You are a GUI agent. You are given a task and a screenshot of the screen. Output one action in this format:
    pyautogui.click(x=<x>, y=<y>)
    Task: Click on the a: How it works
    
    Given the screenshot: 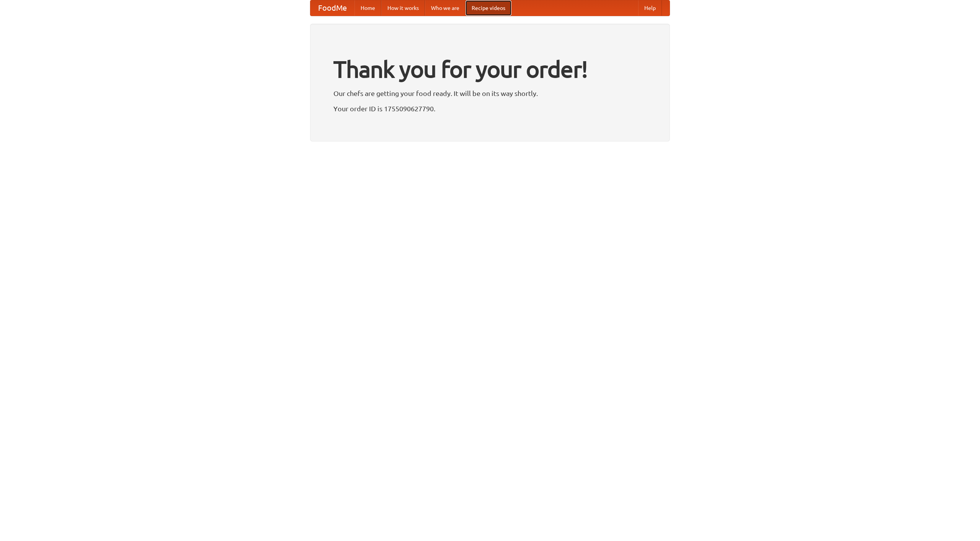 What is the action you would take?
    pyautogui.click(x=403, y=8)
    